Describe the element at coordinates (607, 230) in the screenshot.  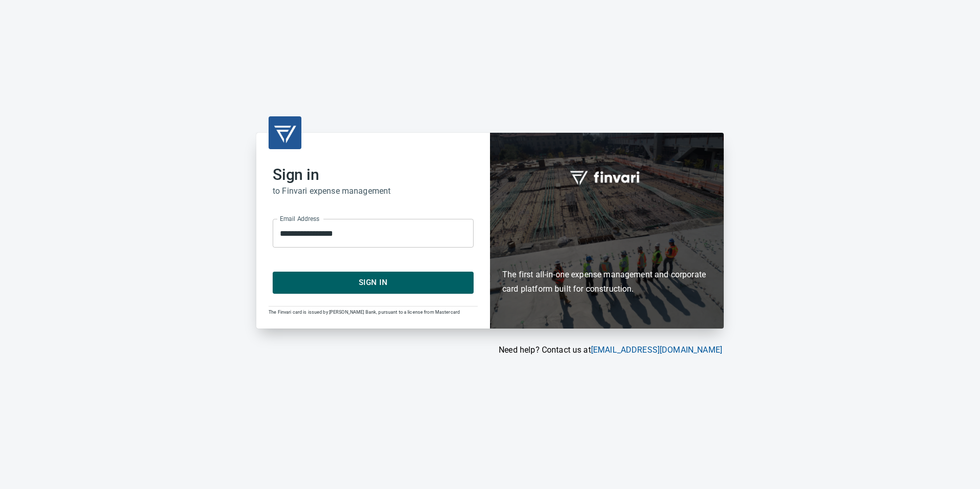
I see `div: Finvari` at that location.